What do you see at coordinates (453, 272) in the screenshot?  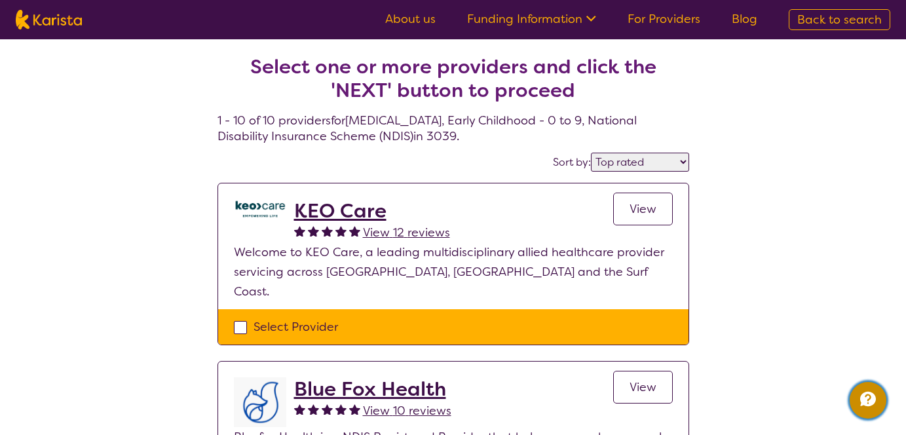 I see `p: Welcome to KEO Care, a leading multidisciplinary allied healthcare provider servicing across [GEO...` at bounding box center [453, 272].